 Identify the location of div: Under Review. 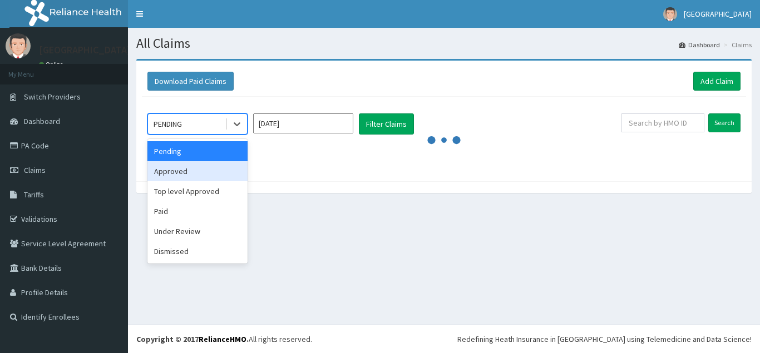
(198, 232).